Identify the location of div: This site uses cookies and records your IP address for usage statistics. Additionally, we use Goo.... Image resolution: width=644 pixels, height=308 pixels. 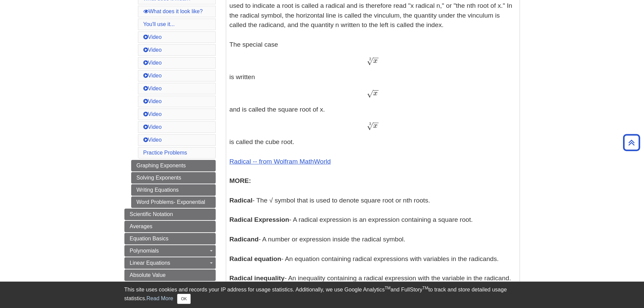
(322, 295).